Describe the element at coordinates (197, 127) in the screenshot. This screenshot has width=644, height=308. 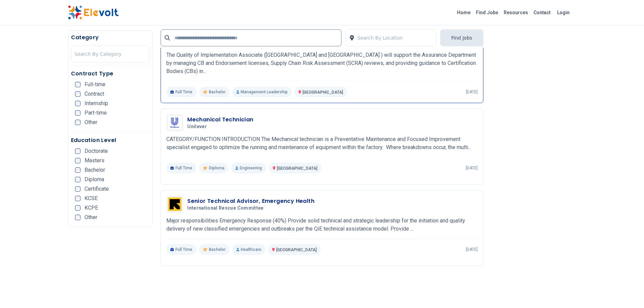
I see `span: Unilever` at that location.